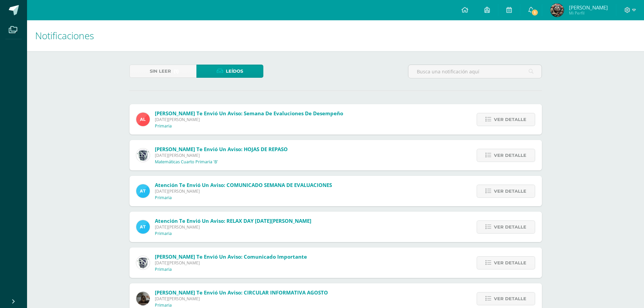 The image size is (644, 308). Describe the element at coordinates (143, 119) in the screenshot. I see `img: 2ffea78c32313793fe3641c097813157.png` at that location.